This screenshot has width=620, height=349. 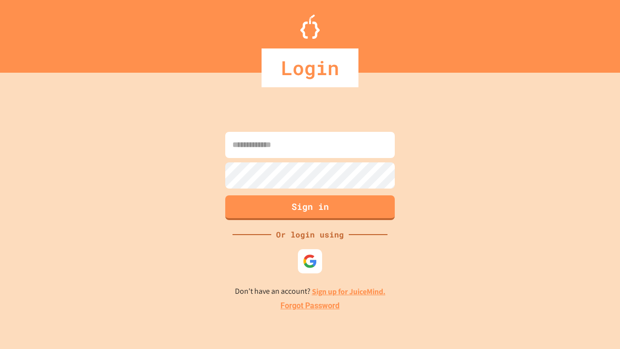 I want to click on img: Logo.svg, so click(x=310, y=27).